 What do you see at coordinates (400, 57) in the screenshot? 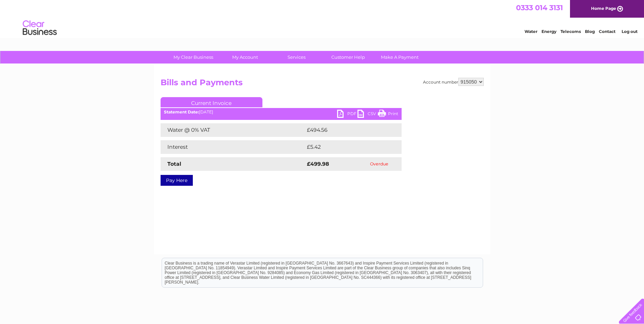
I see `a: Make A Payment` at bounding box center [400, 57].